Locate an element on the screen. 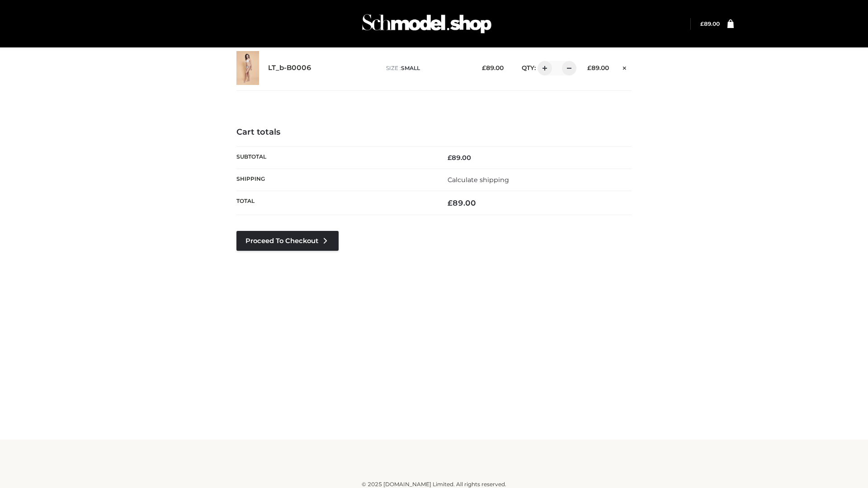  a: Calculate shipping is located at coordinates (478, 180).